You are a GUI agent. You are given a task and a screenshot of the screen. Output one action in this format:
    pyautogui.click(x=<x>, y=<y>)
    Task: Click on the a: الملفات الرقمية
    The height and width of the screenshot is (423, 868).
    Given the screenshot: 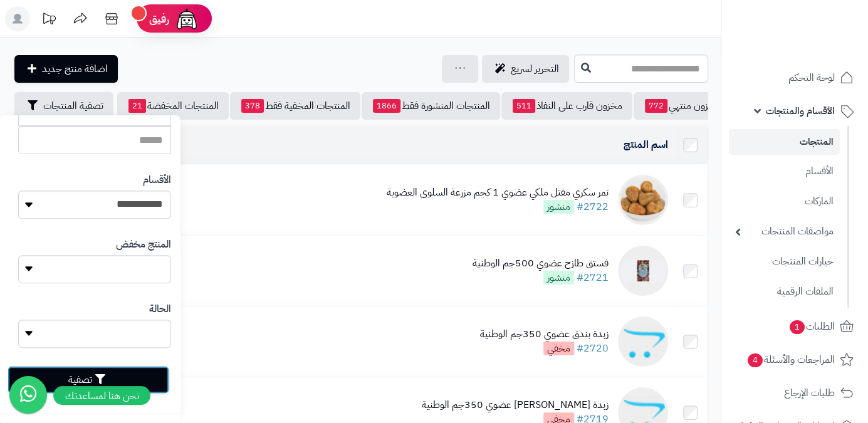 What is the action you would take?
    pyautogui.click(x=784, y=291)
    